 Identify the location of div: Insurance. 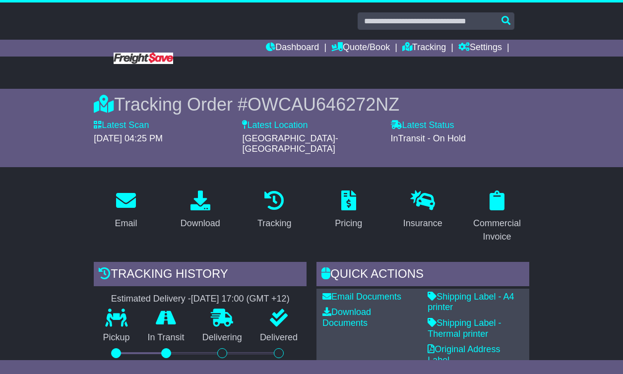
(423, 223).